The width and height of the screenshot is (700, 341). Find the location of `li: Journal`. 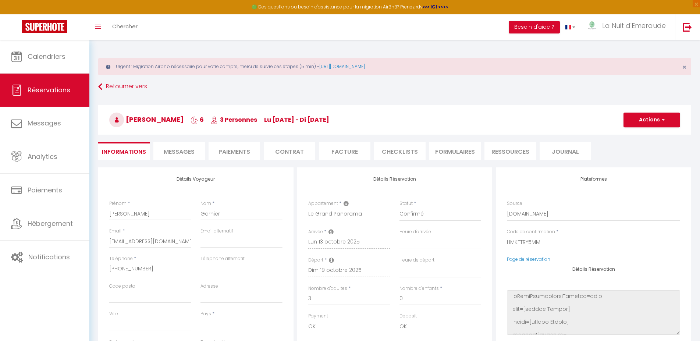

li: Journal is located at coordinates (565, 151).